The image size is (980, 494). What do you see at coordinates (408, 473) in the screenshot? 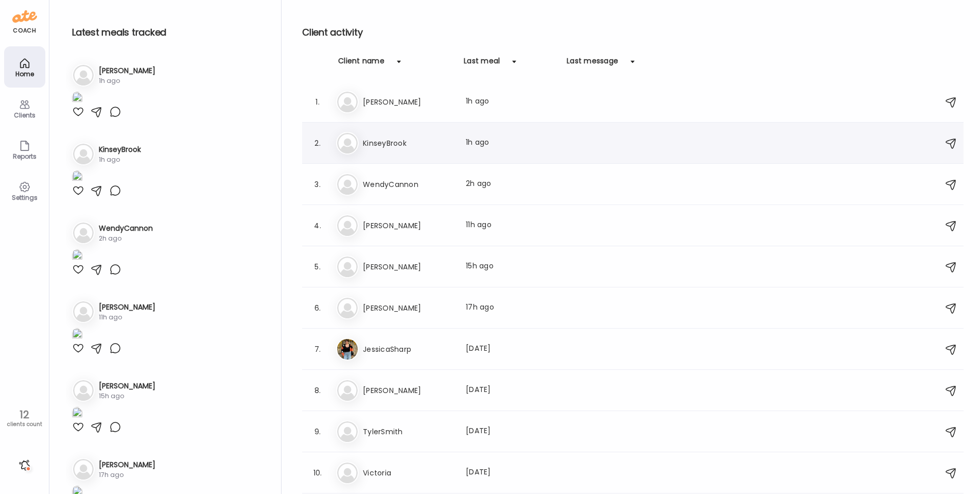
I see `h3: Victoria` at bounding box center [408, 473].